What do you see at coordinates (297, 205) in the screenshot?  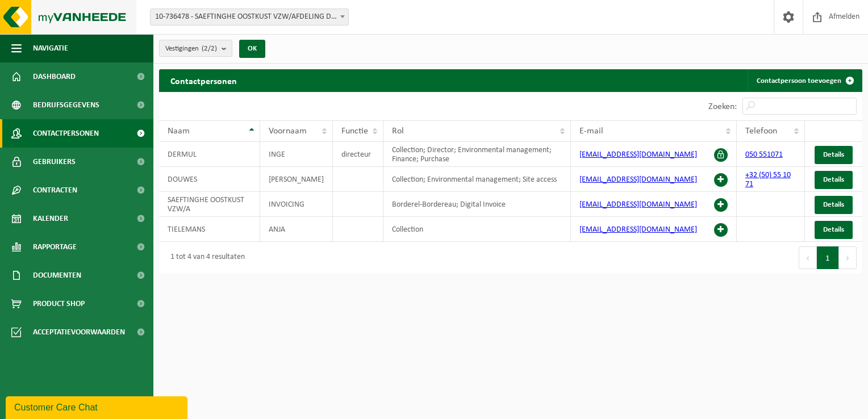 I see `td: INVOICING` at bounding box center [297, 205].